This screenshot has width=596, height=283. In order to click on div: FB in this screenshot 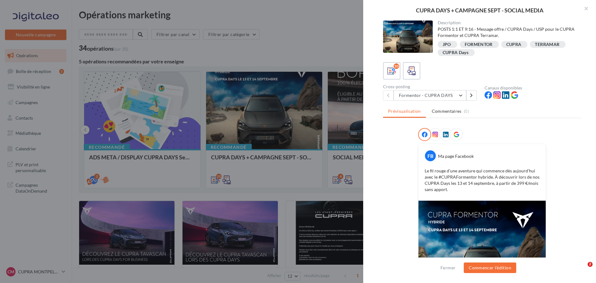, I will do `click(430, 156)`.